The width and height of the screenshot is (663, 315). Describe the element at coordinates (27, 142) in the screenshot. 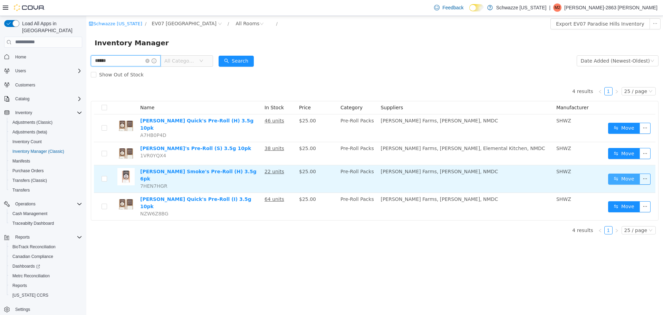

I see `a: Inventory Count` at that location.